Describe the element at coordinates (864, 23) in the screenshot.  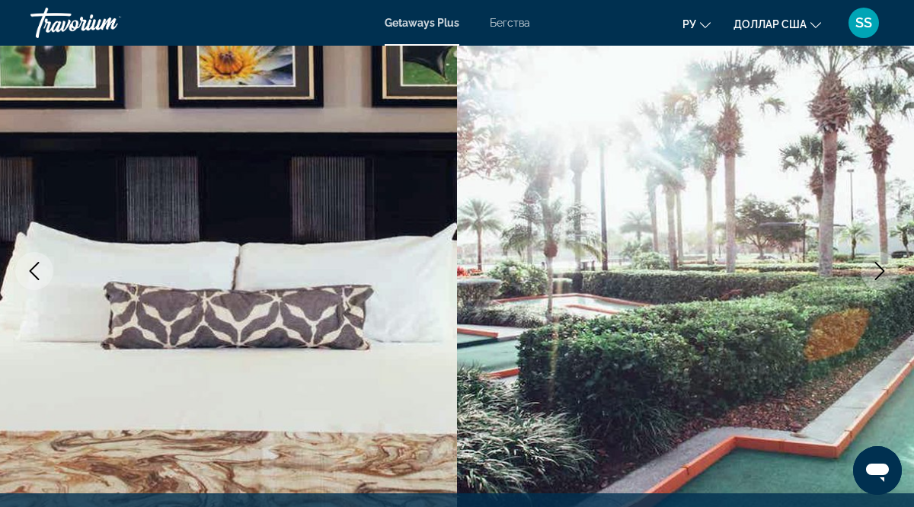
I see `button: Меню пользователя` at that location.